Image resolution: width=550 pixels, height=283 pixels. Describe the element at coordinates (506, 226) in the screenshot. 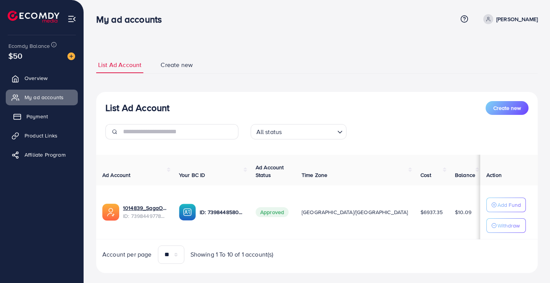

I see `button: Withdraw` at that location.